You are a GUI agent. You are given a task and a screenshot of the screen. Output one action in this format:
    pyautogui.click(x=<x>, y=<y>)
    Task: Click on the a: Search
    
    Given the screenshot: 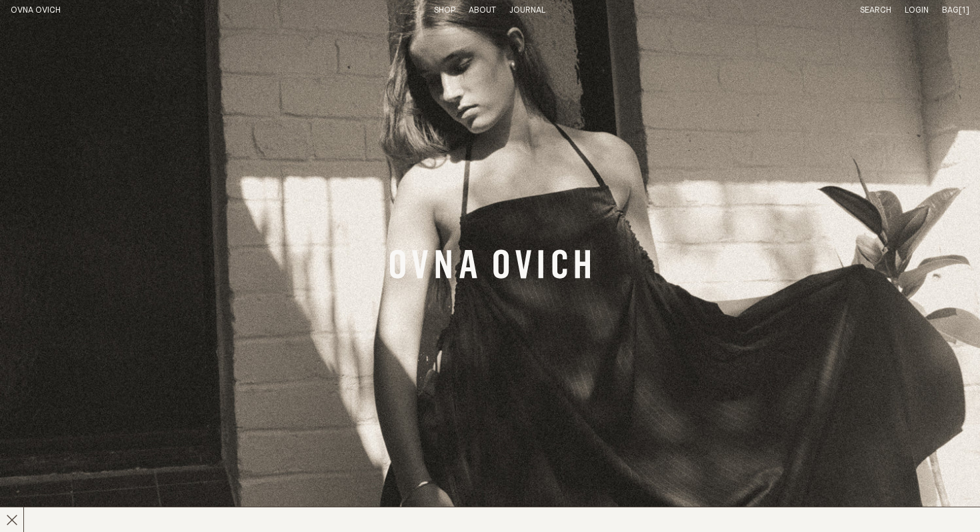 What is the action you would take?
    pyautogui.click(x=875, y=10)
    